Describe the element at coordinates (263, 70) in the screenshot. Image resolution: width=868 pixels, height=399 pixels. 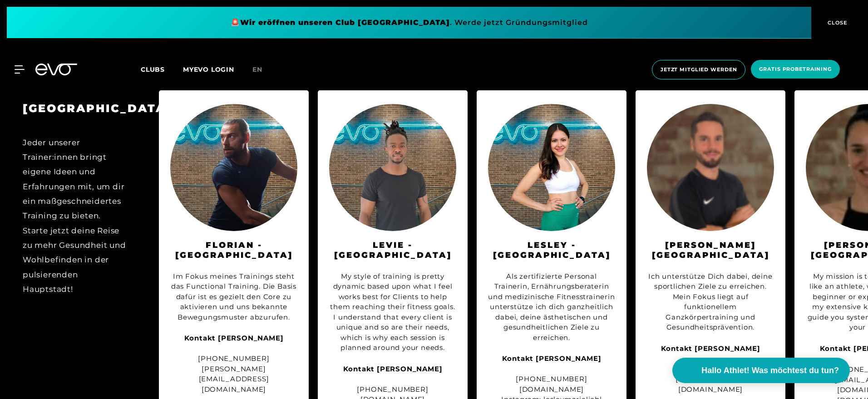
I see `a: en` at that location.